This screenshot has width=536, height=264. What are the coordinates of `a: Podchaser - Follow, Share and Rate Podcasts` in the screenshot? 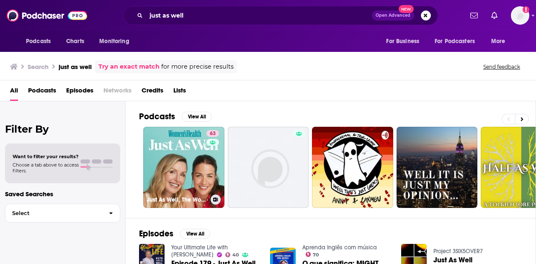 It's located at (47, 16).